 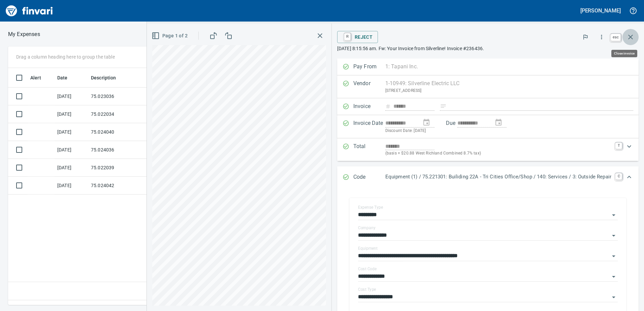 What do you see at coordinates (367, 228) in the screenshot?
I see `label: Company` at bounding box center [367, 228].